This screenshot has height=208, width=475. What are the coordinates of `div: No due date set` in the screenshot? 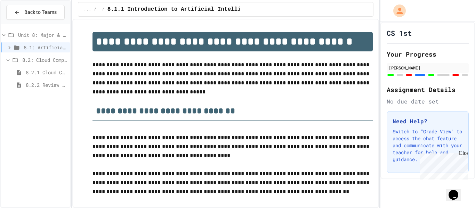 It's located at (427, 101).